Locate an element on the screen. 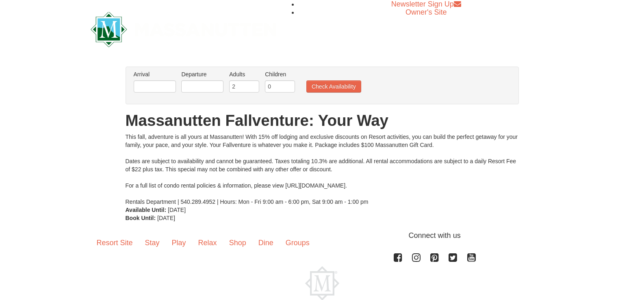 Image resolution: width=644 pixels, height=300 pixels. div: This fall, adventure is all yours at Massanutten! With 15% off lodging and exclusive discounts on... is located at coordinates (322, 169).